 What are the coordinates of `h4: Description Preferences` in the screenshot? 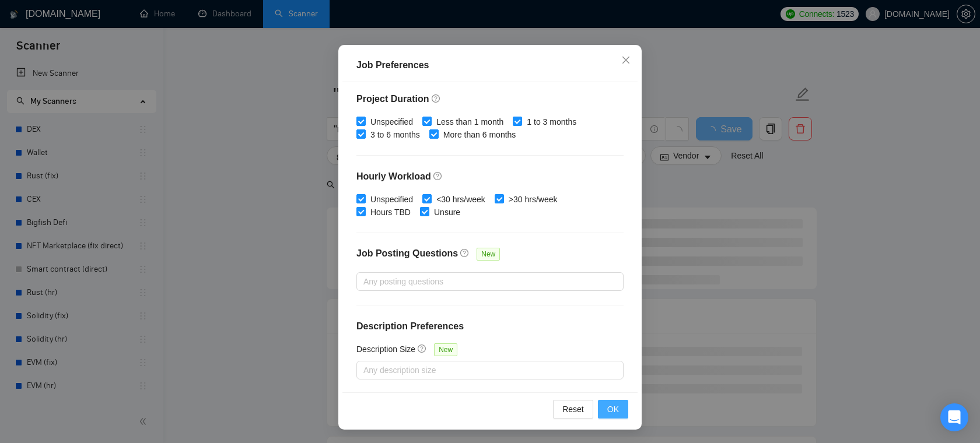 It's located at (490, 326).